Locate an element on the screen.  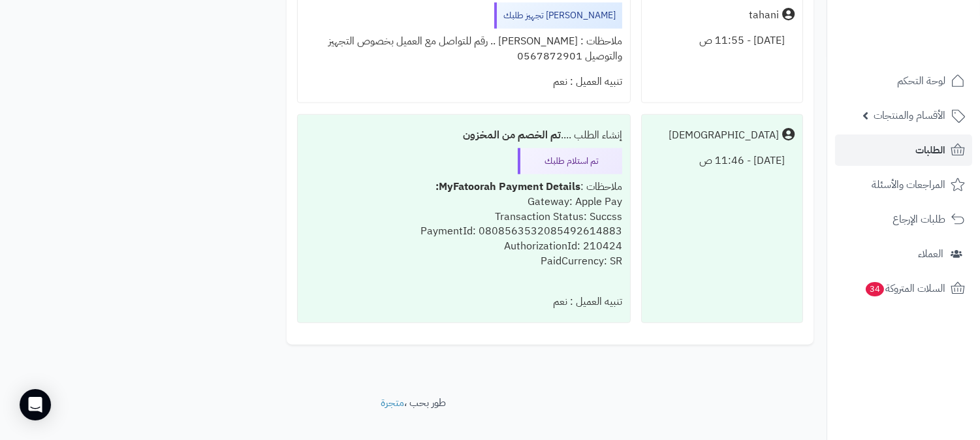
div: ملاحظات : Gateway: Apple Pay Transaction Status: Succss PaymentId: 0808563532085492614883 Authori... is located at coordinates (464, 232).